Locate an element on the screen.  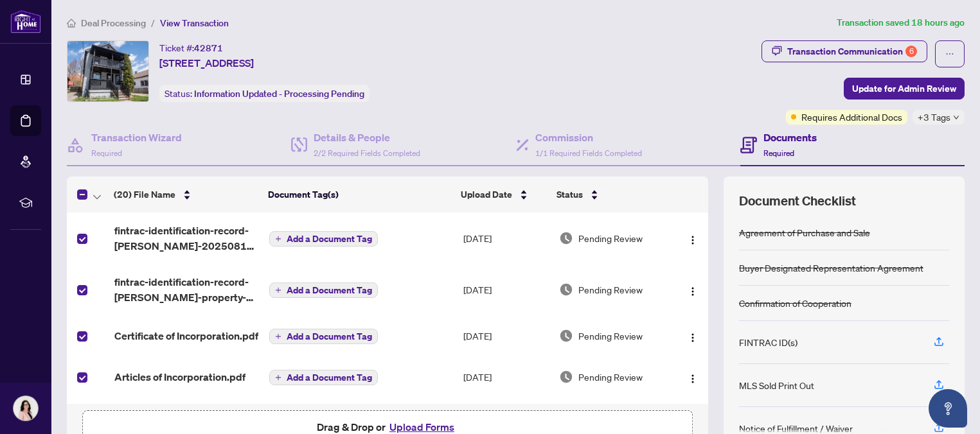
button: Open asap is located at coordinates (948, 408).